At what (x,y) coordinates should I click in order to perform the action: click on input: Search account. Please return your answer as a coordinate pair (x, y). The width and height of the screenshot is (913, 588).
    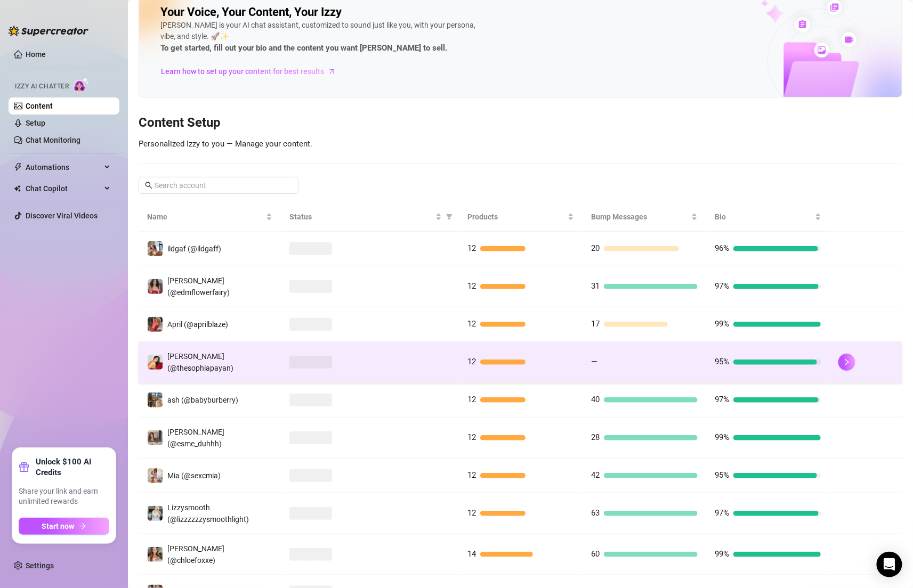
    Looking at the image, I should click on (219, 186).